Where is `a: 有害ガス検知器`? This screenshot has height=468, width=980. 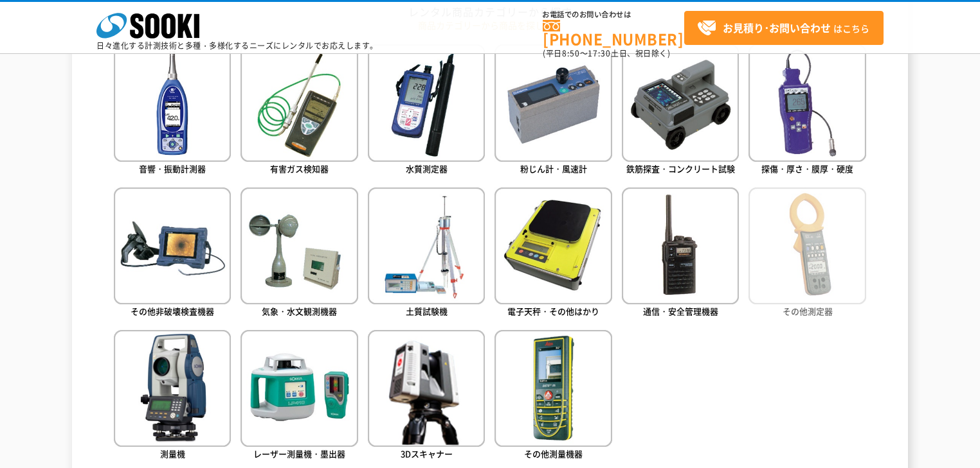 a: 有害ガス検知器 is located at coordinates (299, 110).